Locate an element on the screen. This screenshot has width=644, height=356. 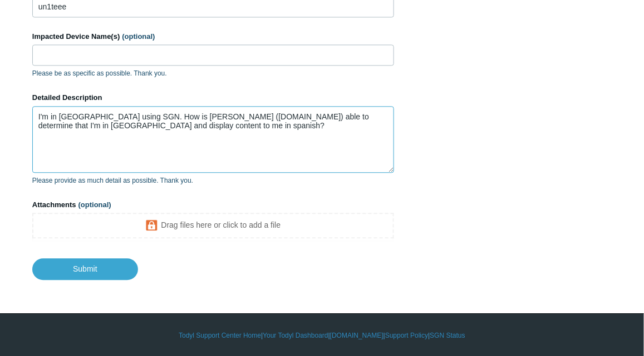
a: SGN Status is located at coordinates (448, 335).